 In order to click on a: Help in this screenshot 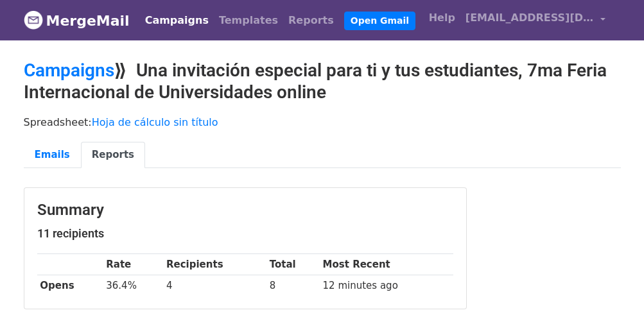, I will do `click(442, 18)`.